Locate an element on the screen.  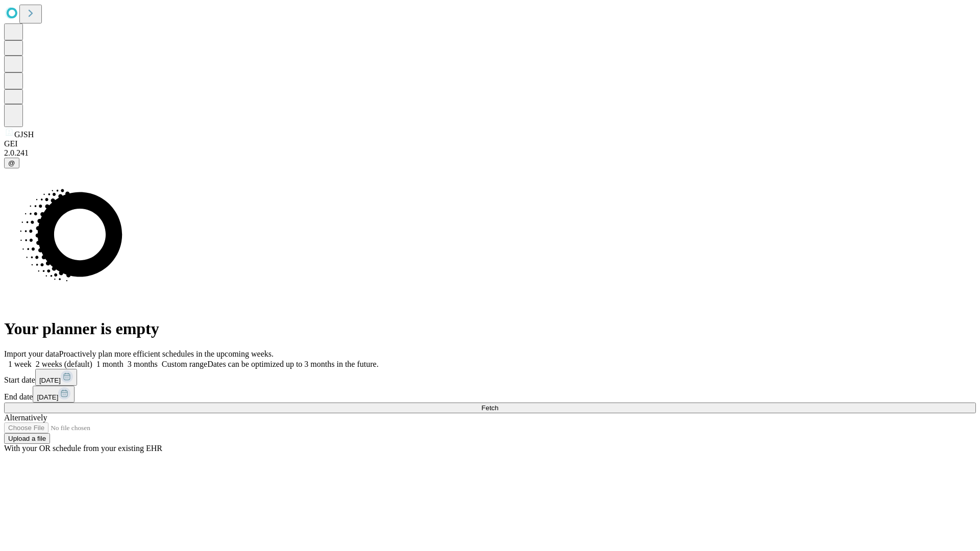
span: With your OR schedule from your existing EHR is located at coordinates (83, 448).